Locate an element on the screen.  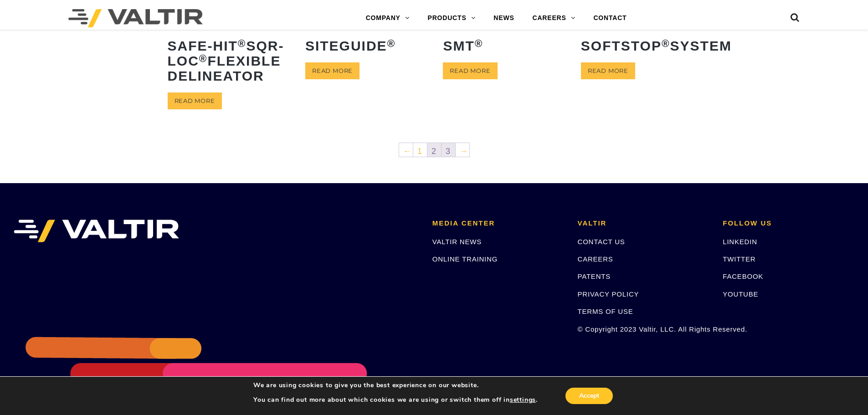
img: Valtir is located at coordinates (135, 18).